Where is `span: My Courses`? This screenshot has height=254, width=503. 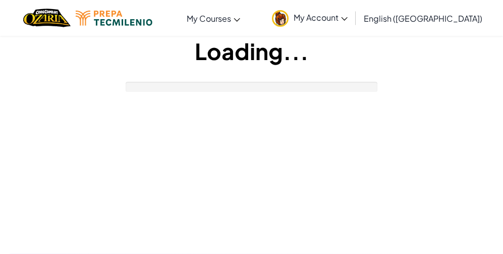 span: My Courses is located at coordinates (209, 18).